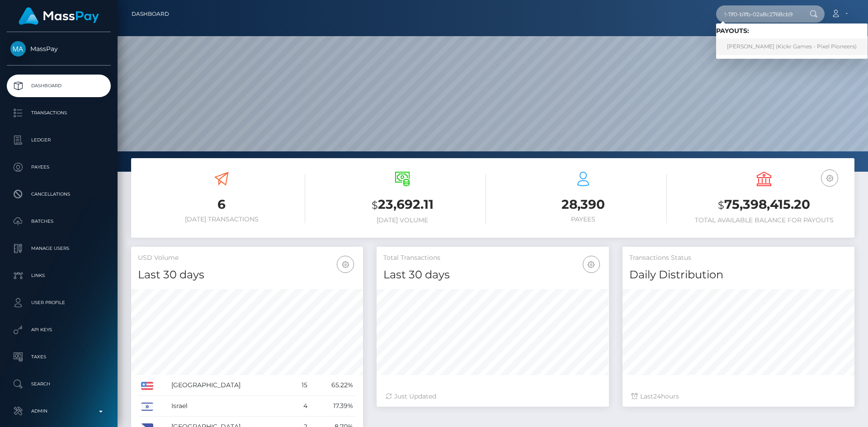 Image resolution: width=868 pixels, height=427 pixels. What do you see at coordinates (59, 276) in the screenshot?
I see `p: Links` at bounding box center [59, 276].